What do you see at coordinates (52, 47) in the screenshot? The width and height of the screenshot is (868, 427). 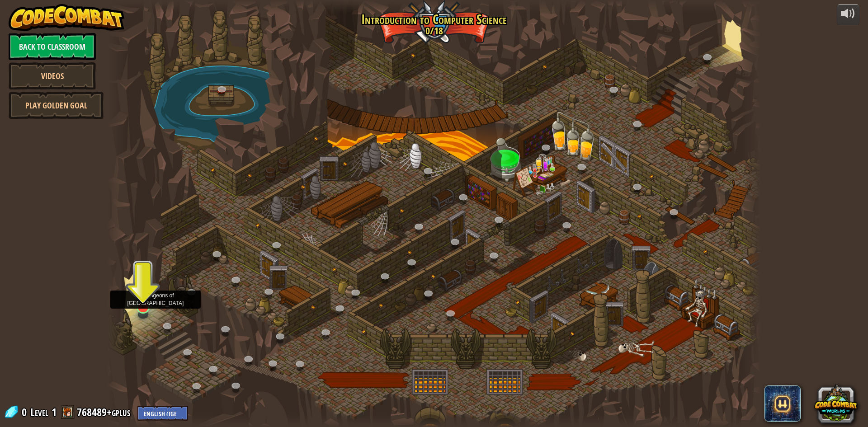 I see `a: Back to Classroom` at bounding box center [52, 47].